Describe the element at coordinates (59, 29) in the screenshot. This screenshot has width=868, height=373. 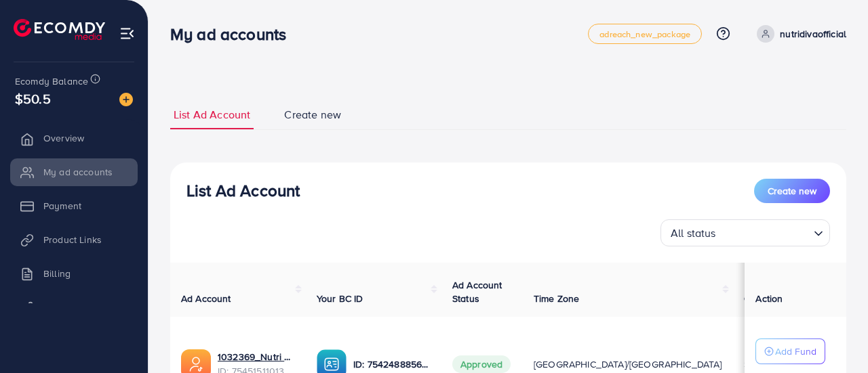
I see `img: logo` at that location.